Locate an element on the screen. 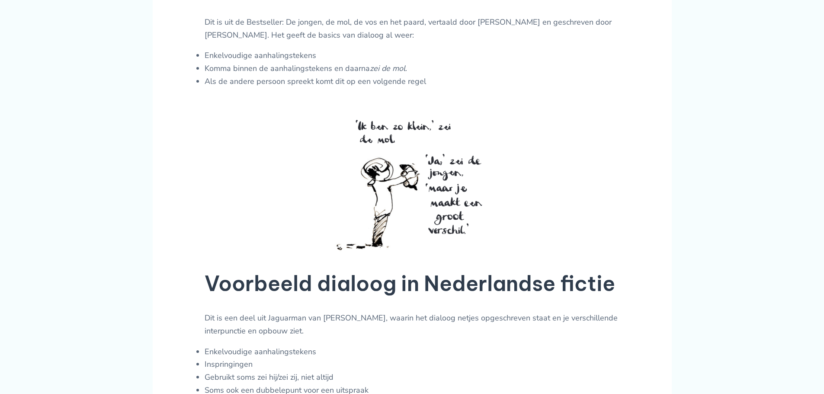 This screenshot has height=394, width=824. li: Inspringingen is located at coordinates (412, 365).